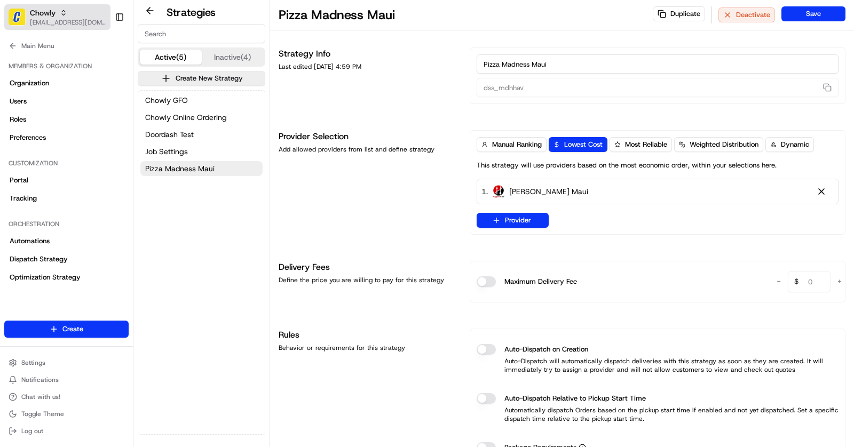 Image resolution: width=854 pixels, height=447 pixels. What do you see at coordinates (201, 152) in the screenshot?
I see `button: Job Settings` at bounding box center [201, 152].